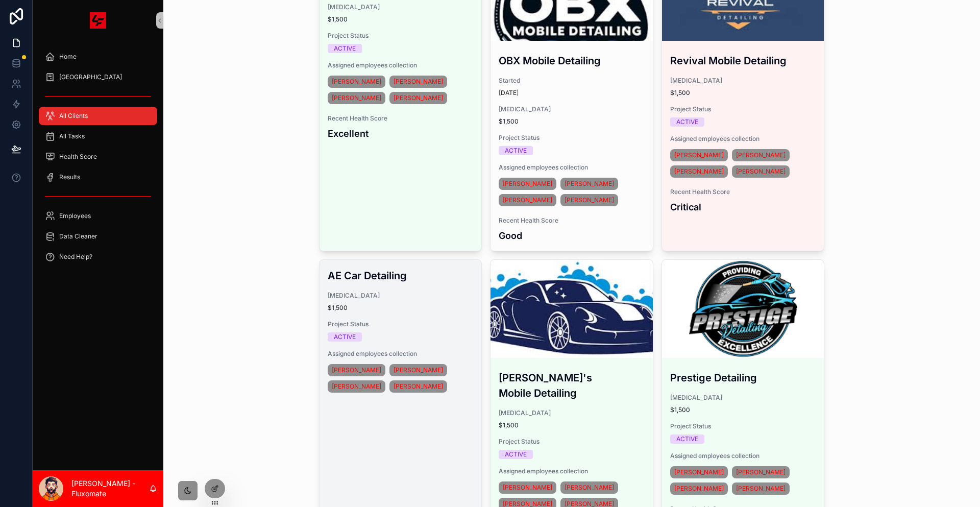 The width and height of the screenshot is (980, 507). Describe the element at coordinates (400, 276) in the screenshot. I see `h3: AE Car Detailing` at that location.